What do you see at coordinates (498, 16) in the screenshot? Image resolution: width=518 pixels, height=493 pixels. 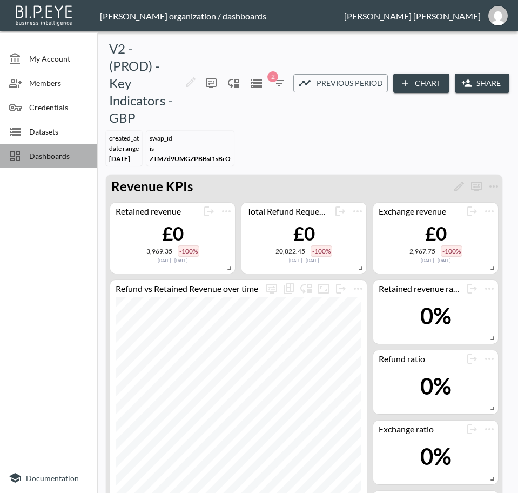 I see `img: 7151a5340a926b4f92da4ffde41f27b4` at bounding box center [498, 16].